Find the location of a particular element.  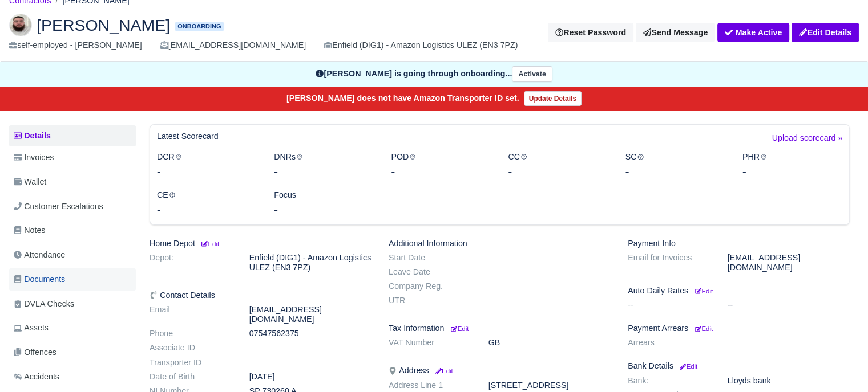

a: Assets is located at coordinates (72, 328).